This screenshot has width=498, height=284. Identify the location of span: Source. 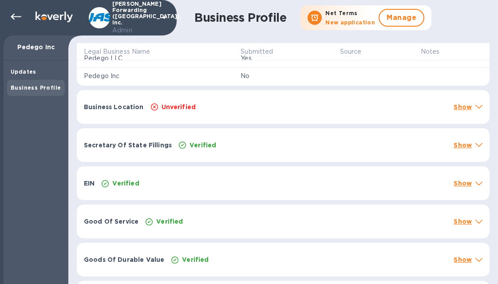
(356, 51).